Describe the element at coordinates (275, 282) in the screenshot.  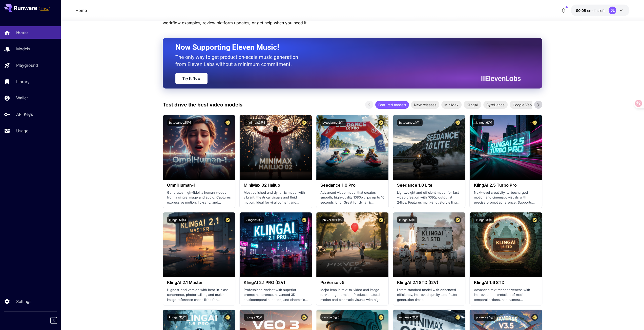
I see `h3: KlingAI 2.1 PRO (I2V)` at that location.